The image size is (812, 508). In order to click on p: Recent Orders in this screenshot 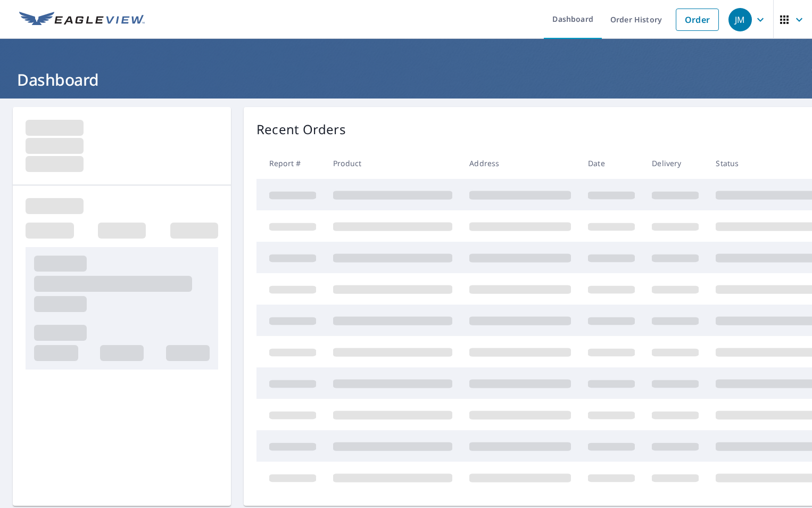, I will do `click(301, 129)`.